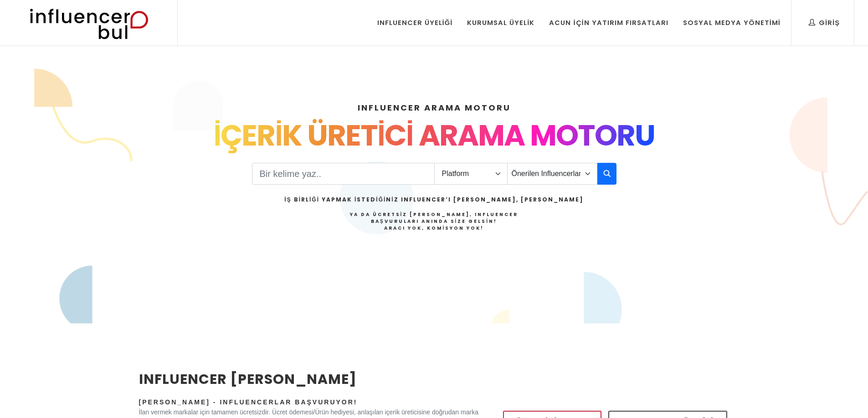 The width and height of the screenshot is (868, 418). I want to click on input: Search, so click(343, 173).